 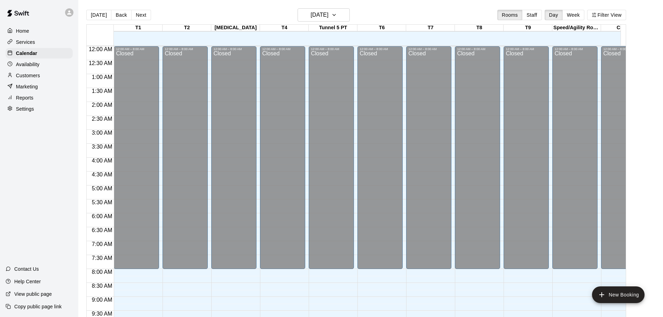 What do you see at coordinates (102, 77) in the screenshot?
I see `span: 1:00 AM` at bounding box center [102, 77].